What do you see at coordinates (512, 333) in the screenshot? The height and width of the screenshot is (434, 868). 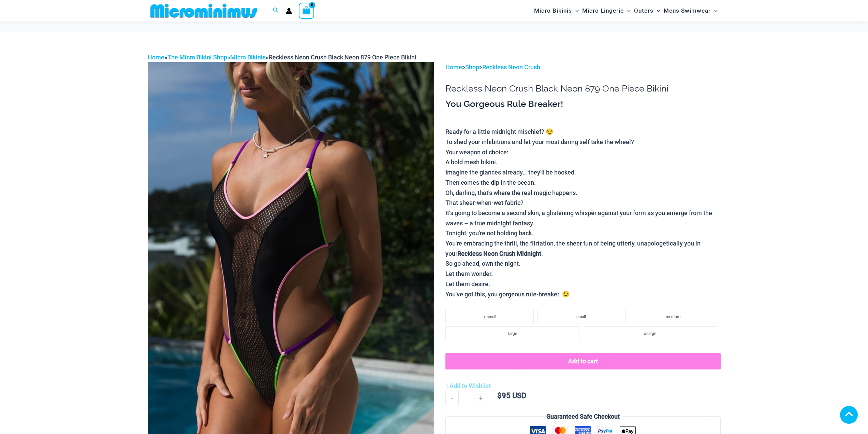 I see `li: large` at bounding box center [512, 333].